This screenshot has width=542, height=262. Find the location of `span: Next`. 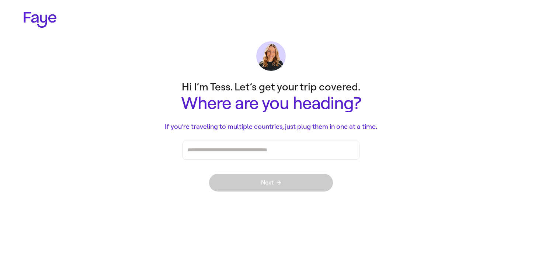

span: Next is located at coordinates (271, 182).